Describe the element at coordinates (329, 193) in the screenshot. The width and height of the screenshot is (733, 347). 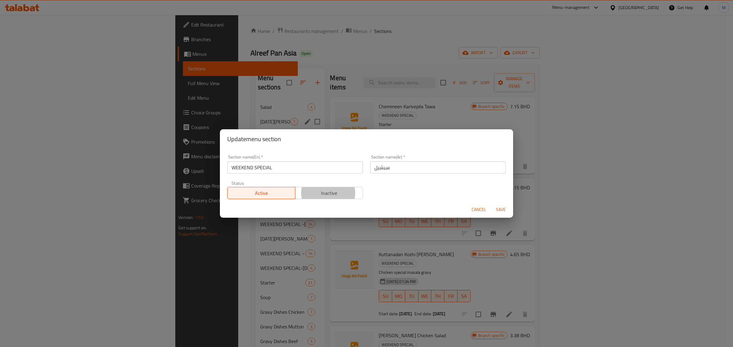
I see `span: Inactive` at that location.